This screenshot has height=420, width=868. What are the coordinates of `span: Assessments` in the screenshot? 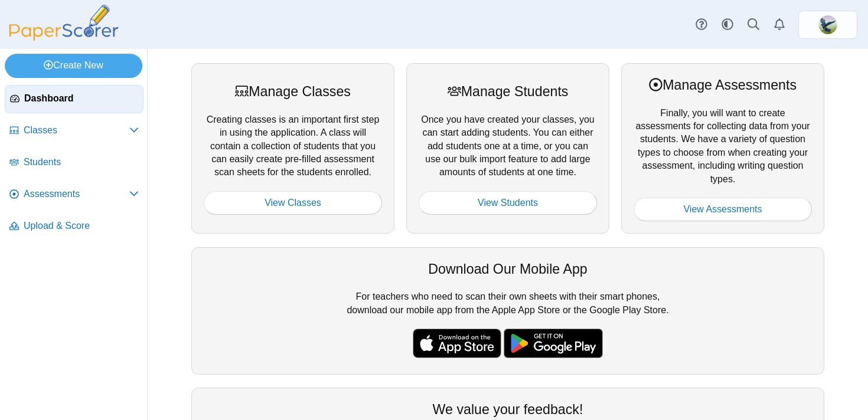 It's located at (76, 194).